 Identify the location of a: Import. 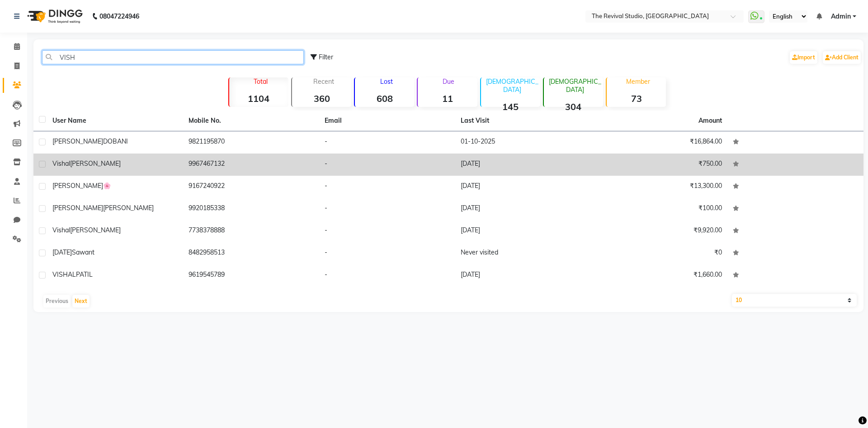
(804, 58).